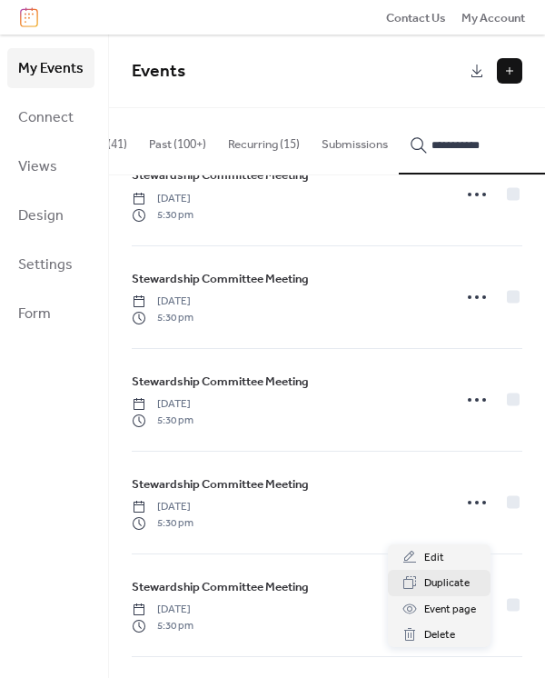  What do you see at coordinates (263, 140) in the screenshot?
I see `button: Recurring (15)` at bounding box center [263, 140].